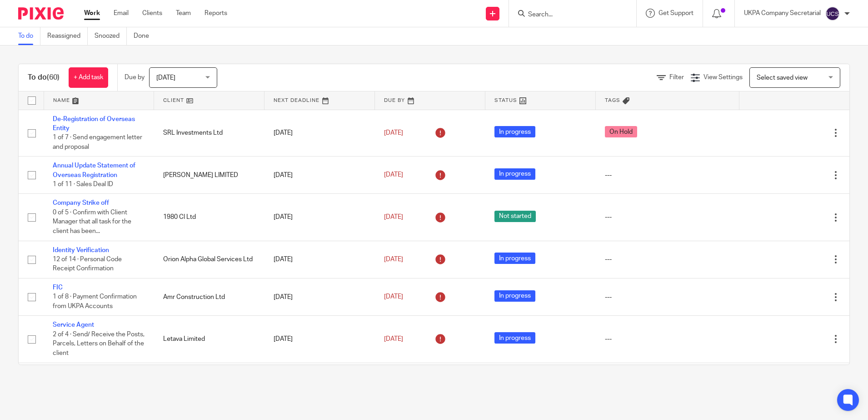 Image resolution: width=868 pixels, height=420 pixels. What do you see at coordinates (833, 14) in the screenshot?
I see `img: svg%3E` at bounding box center [833, 14].